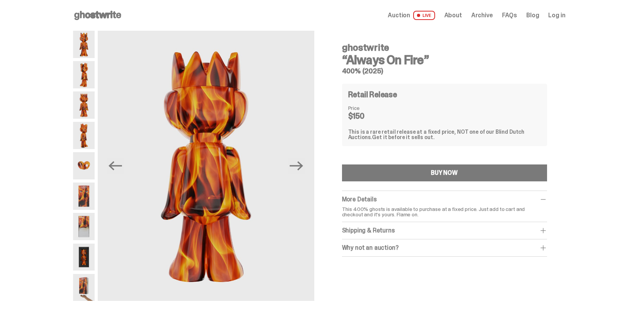 This screenshot has height=322, width=644. What do you see at coordinates (444, 231) in the screenshot?
I see `div: Shipping & Returns` at bounding box center [444, 231].